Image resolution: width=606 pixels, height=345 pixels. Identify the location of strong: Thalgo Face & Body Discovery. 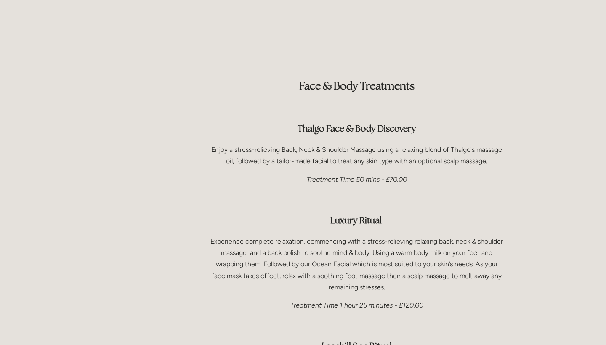
(357, 128).